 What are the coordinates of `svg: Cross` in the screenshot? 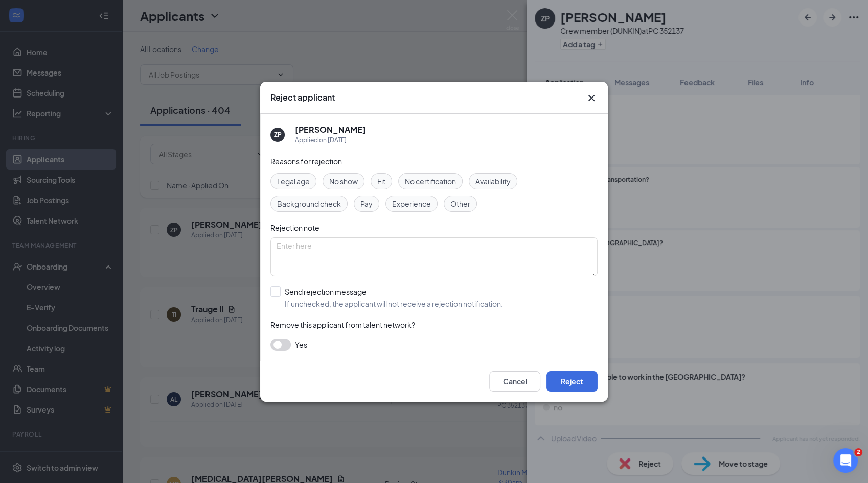 It's located at (591, 98).